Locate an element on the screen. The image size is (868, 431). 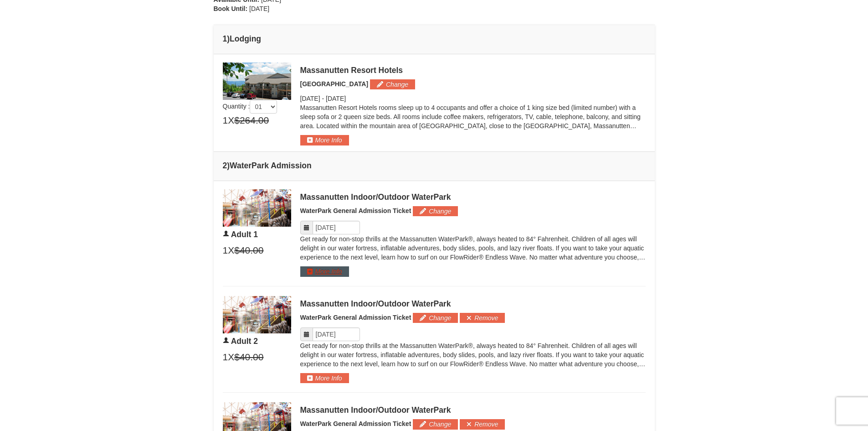
div: Massanutten Resort Hotels is located at coordinates (473, 70).